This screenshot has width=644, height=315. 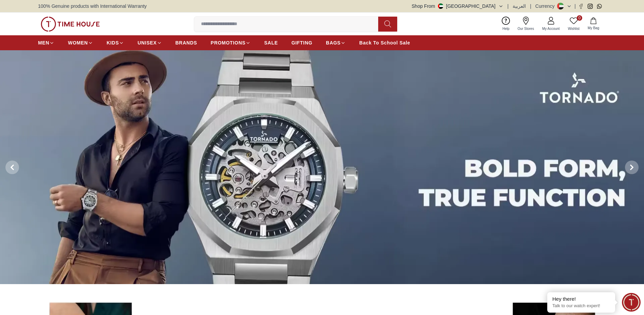 I want to click on span: KIDS, so click(x=113, y=43).